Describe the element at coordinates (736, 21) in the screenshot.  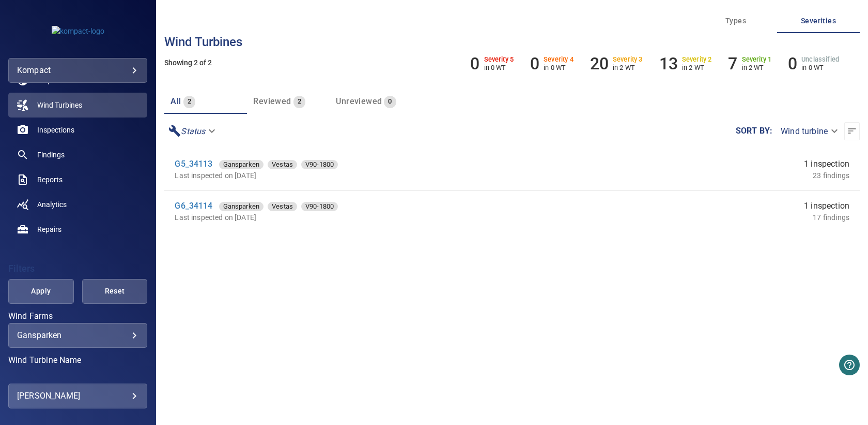
I see `span: Types` at that location.